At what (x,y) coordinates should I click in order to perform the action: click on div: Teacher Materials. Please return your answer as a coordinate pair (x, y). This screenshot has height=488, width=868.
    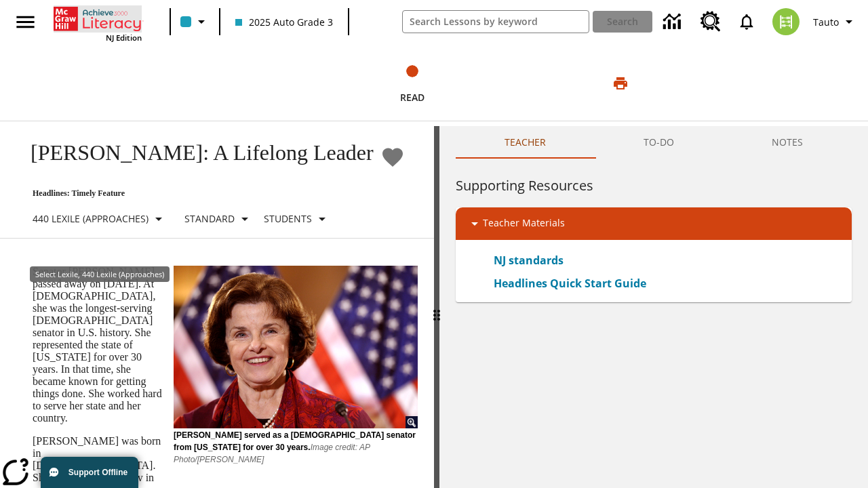
    Looking at the image, I should click on (654, 223).